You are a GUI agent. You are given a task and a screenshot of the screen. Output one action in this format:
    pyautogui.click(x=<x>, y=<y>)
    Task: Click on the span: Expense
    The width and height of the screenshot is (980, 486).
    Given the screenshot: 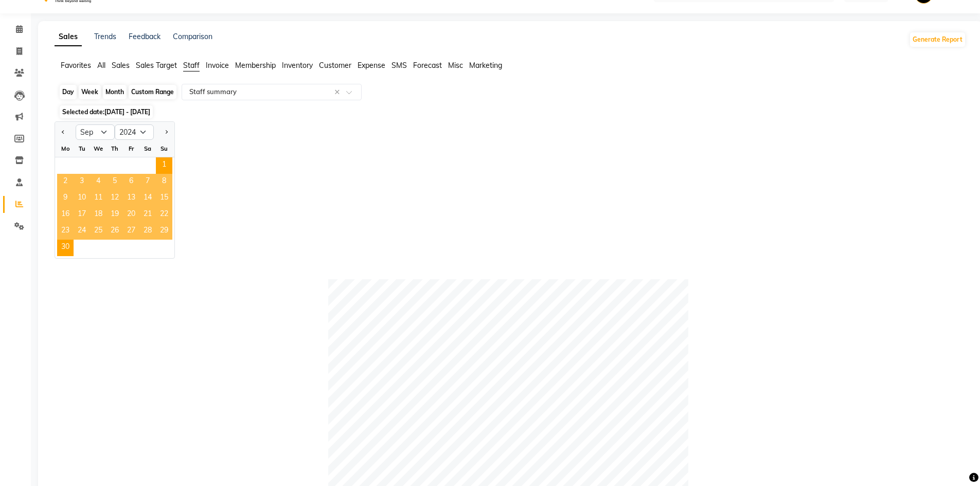 What is the action you would take?
    pyautogui.click(x=372, y=65)
    